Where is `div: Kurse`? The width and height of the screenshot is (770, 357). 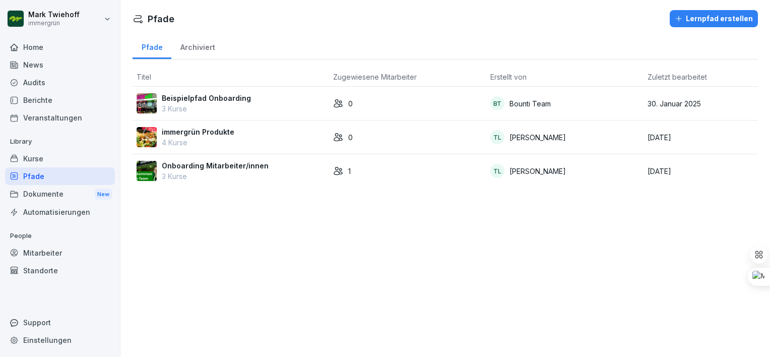 div: Kurse is located at coordinates (60, 158).